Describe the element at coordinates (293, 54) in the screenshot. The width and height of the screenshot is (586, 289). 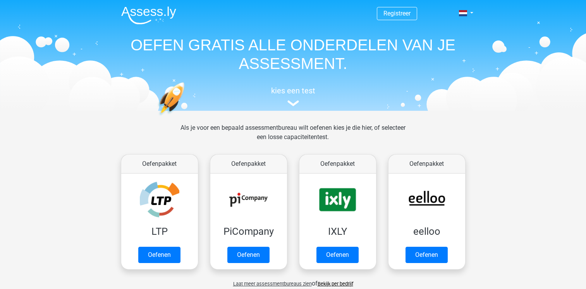
I see `h1: OEFEN GRATIS ALLE ONDERDELEN VAN JE ASSESSMENT.` at that location.